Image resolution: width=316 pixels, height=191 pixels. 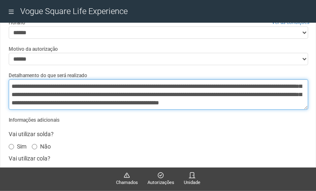 What do you see at coordinates (34, 147) in the screenshot?
I see `input: Não` at bounding box center [34, 147].